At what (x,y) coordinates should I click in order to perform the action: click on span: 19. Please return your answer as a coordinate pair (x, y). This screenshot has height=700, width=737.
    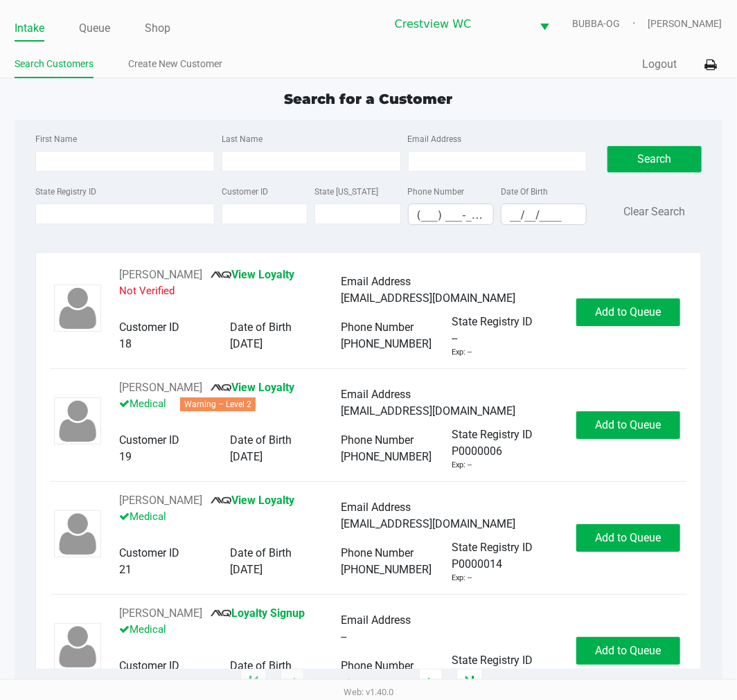
    Looking at the image, I should click on (126, 456).